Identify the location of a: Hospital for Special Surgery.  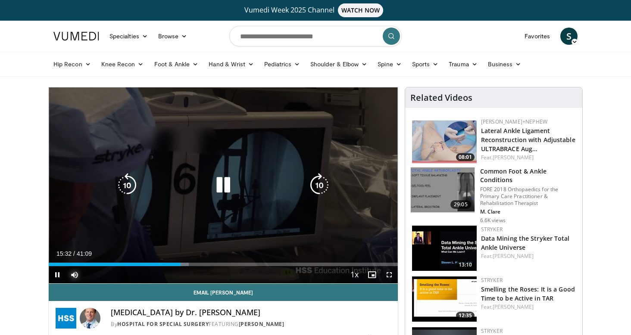
(163, 324).